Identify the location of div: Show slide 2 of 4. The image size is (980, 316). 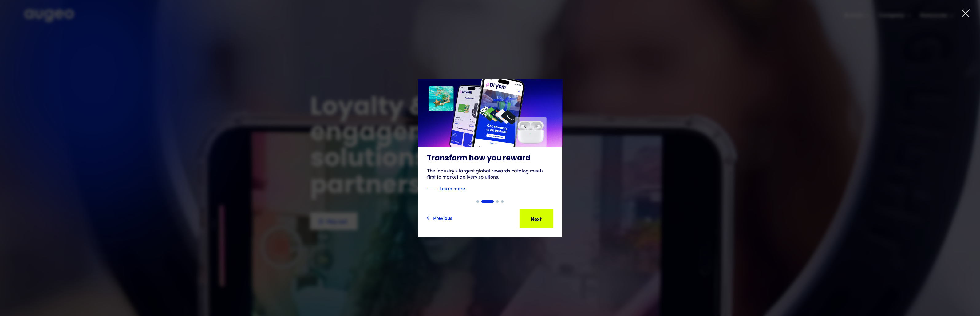
(488, 201).